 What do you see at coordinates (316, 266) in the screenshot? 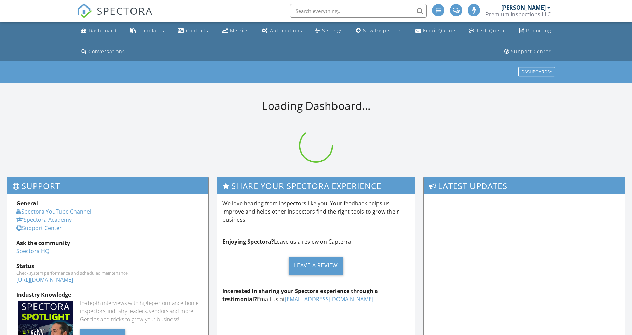
I see `a: Leave a Review` at bounding box center [316, 266].